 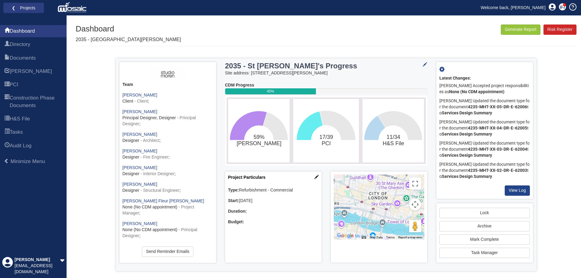 I want to click on span: Client, so click(x=128, y=101).